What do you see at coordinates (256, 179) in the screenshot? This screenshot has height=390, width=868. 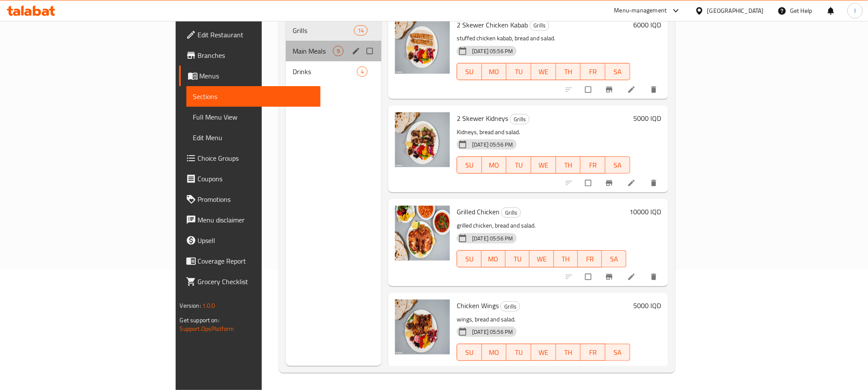 I see `span: Coupons` at bounding box center [256, 179].